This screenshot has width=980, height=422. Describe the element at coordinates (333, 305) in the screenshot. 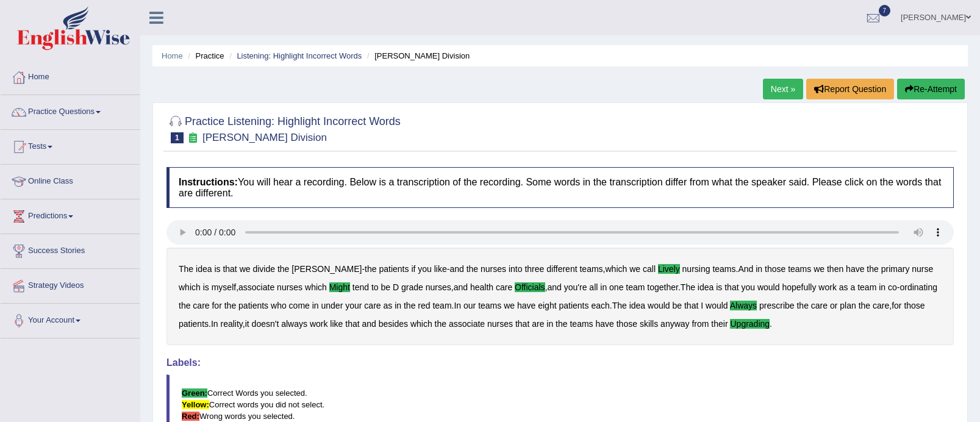

I see `b: under` at that location.